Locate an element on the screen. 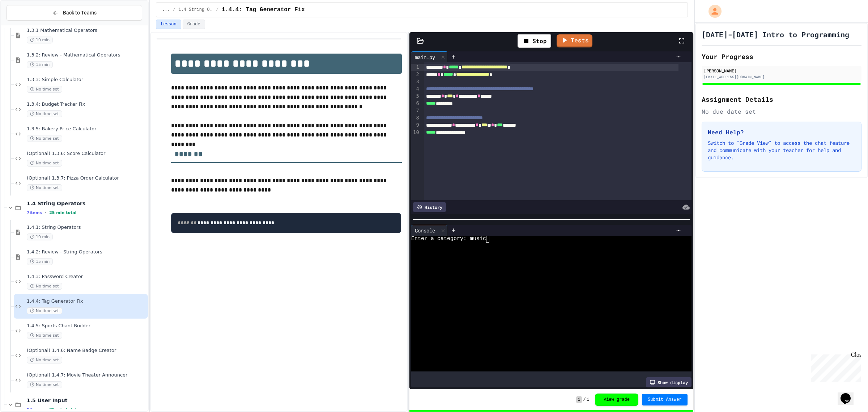 The height and width of the screenshot is (412, 868). span: 1.3.4: Budget Tracker Fix is located at coordinates (87, 104).